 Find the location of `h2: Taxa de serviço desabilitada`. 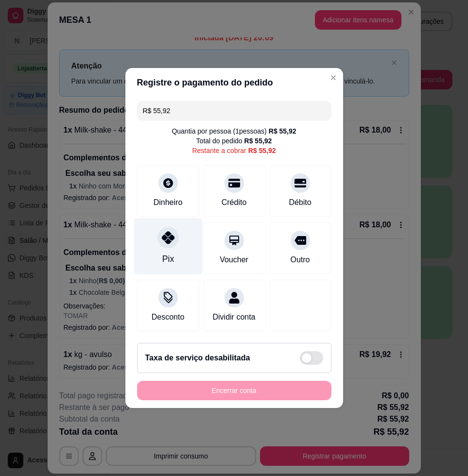

h2: Taxa de serviço desabilitada is located at coordinates (198, 358).